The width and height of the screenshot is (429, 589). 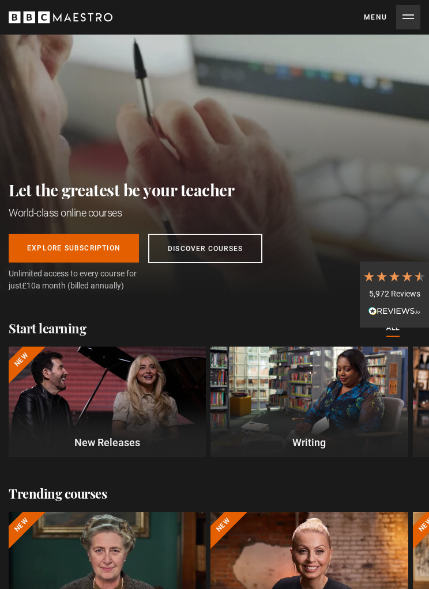 I want to click on a: New New Releases, so click(x=107, y=402).